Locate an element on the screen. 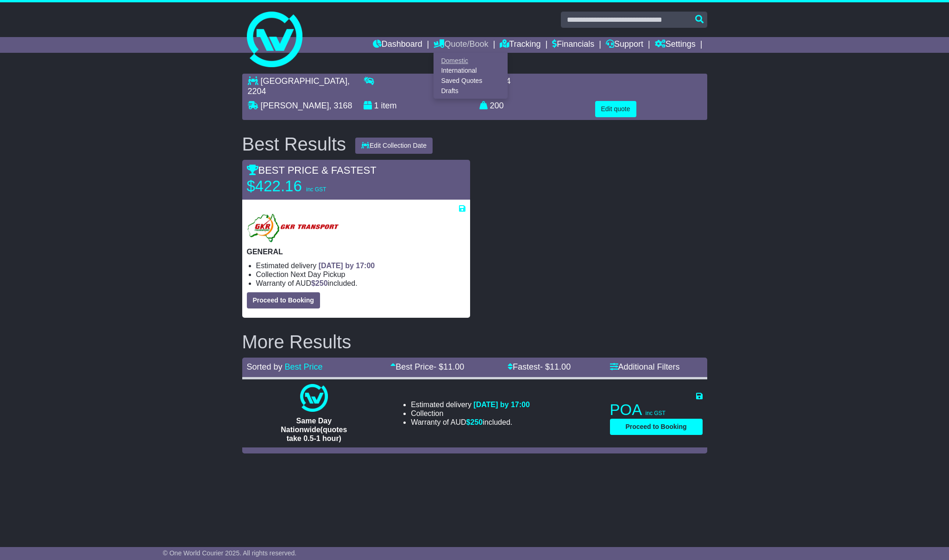 The image size is (949, 560). span: Next Day Pickup is located at coordinates (318, 274).